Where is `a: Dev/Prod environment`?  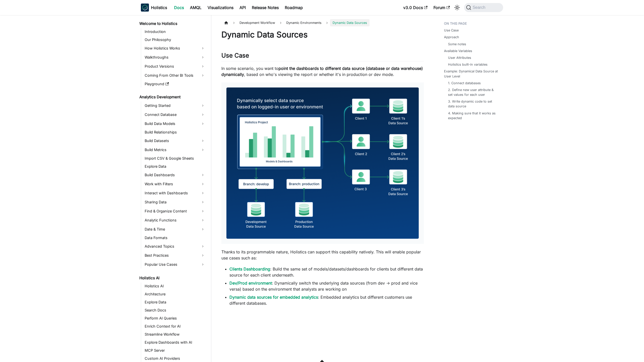 a: Dev/Prod environment is located at coordinates (251, 283).